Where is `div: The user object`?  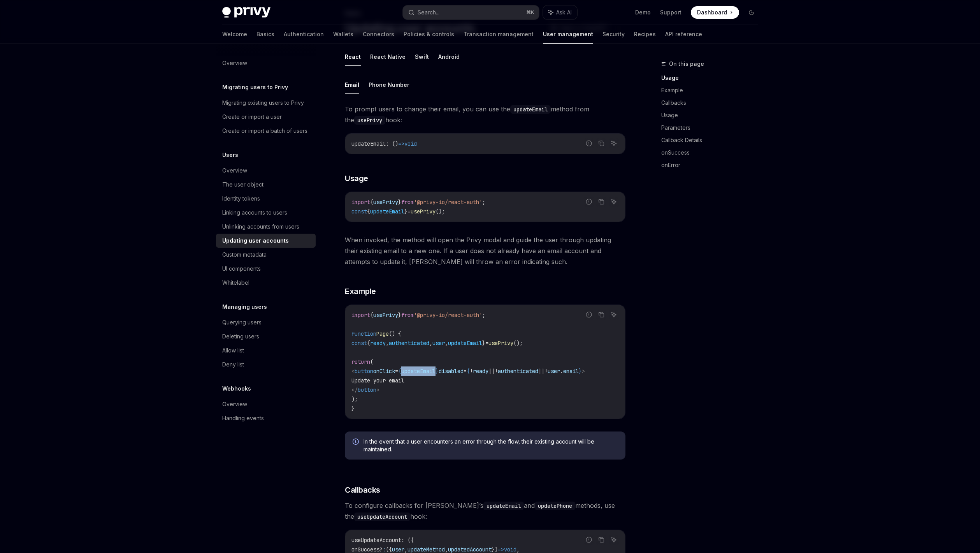
div: The user object is located at coordinates (243, 185).